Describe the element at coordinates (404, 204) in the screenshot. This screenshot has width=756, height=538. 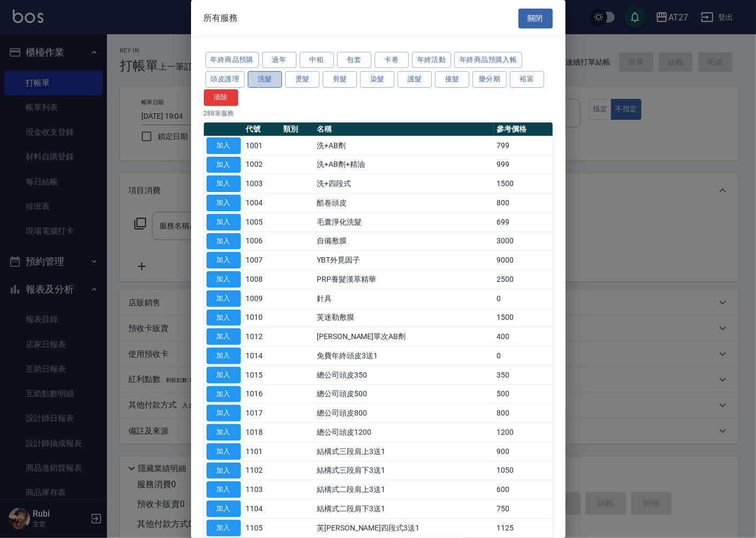
I see `td: 酷卷頭皮` at that location.